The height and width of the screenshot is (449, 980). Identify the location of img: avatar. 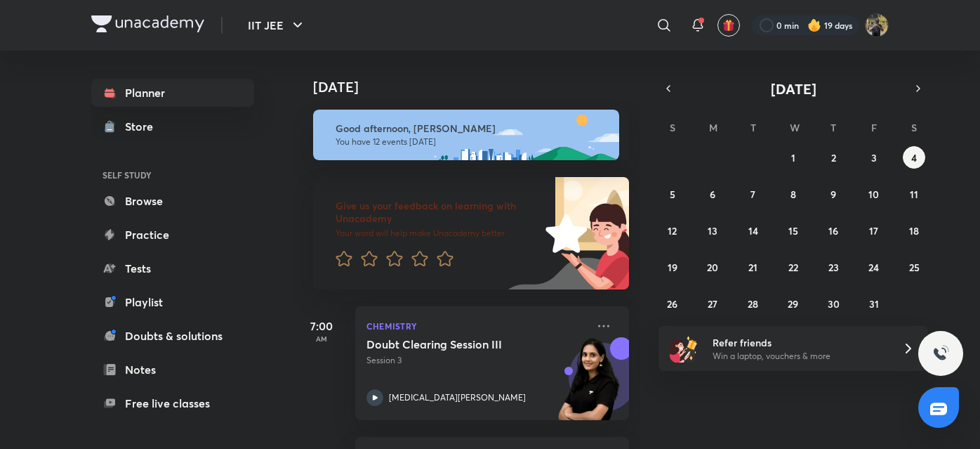
(729, 25).